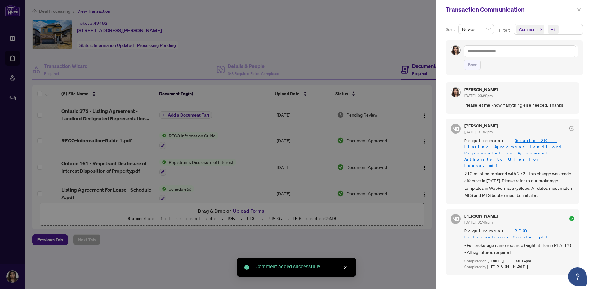 This screenshot has width=593, height=289. I want to click on a: Close, so click(345, 268).